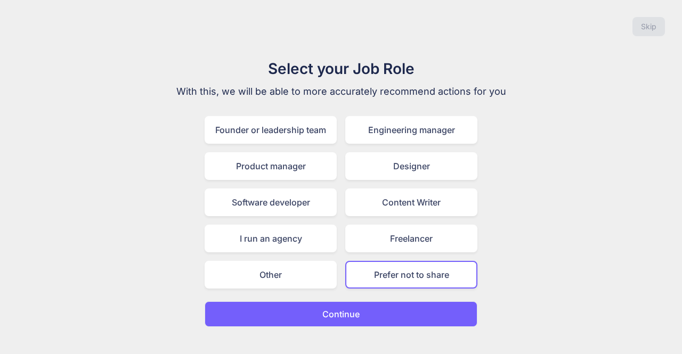  What do you see at coordinates (411, 166) in the screenshot?
I see `div: Designer` at bounding box center [411, 166].